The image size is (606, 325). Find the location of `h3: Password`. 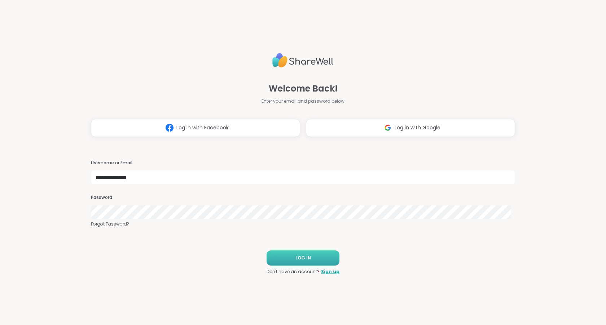

h3: Password is located at coordinates (303, 198).